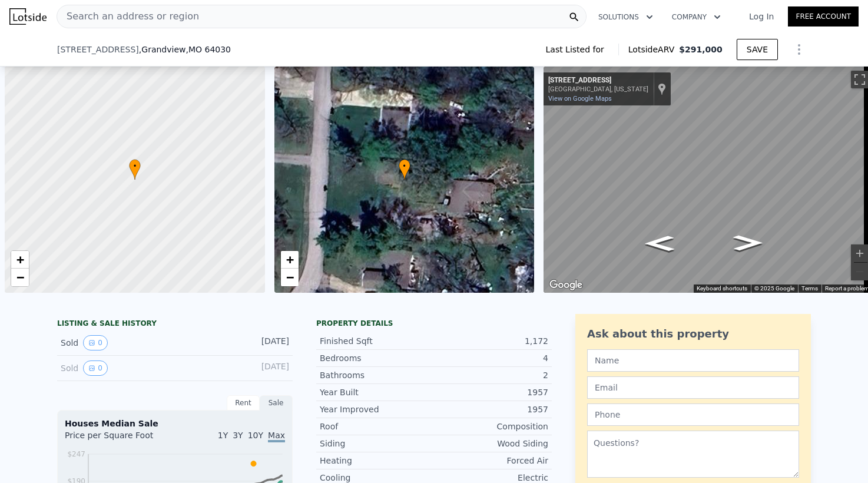  What do you see at coordinates (377, 375) in the screenshot?
I see `div: Bathrooms` at bounding box center [377, 375].